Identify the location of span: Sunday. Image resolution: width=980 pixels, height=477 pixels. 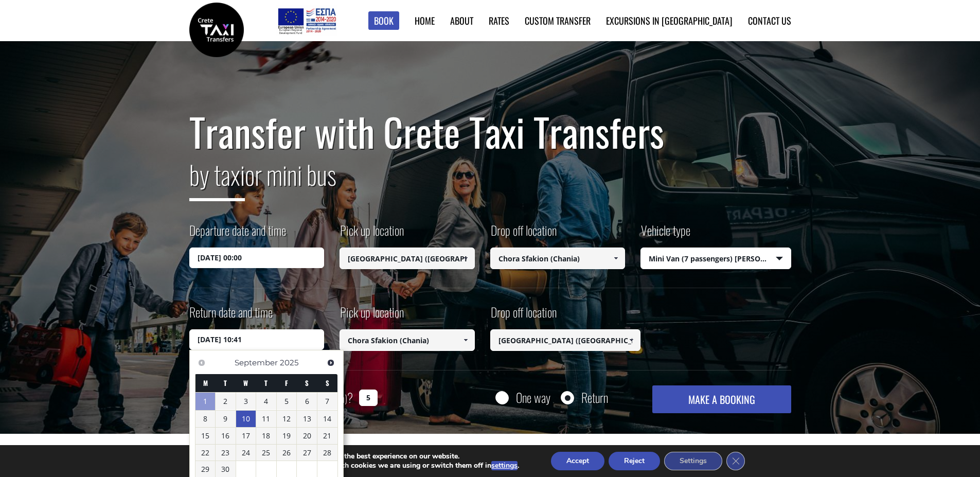
(327, 383).